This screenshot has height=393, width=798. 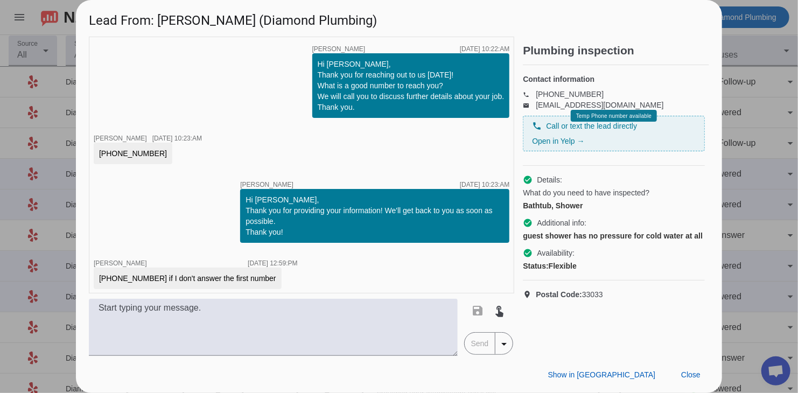 I want to click on span: 33033, so click(x=569, y=294).